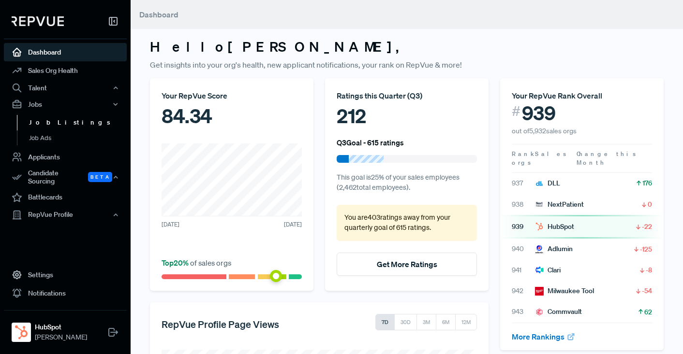 The image size is (683, 354). Describe the element at coordinates (405, 323) in the screenshot. I see `button: 30D` at that location.